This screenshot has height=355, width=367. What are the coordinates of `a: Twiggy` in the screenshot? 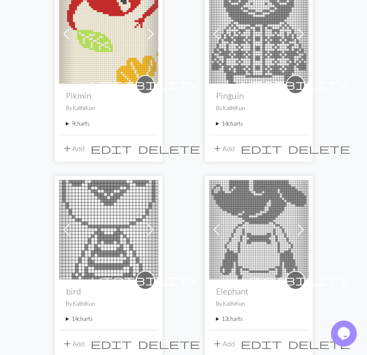 It's located at (109, 228).